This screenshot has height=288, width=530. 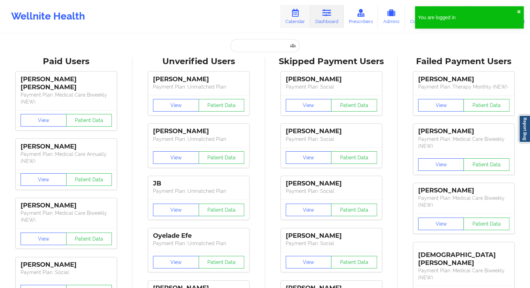 What do you see at coordinates (464, 87) in the screenshot?
I see `p: Payment Plan : Therapy Monthly (NEW)` at bounding box center [464, 87].